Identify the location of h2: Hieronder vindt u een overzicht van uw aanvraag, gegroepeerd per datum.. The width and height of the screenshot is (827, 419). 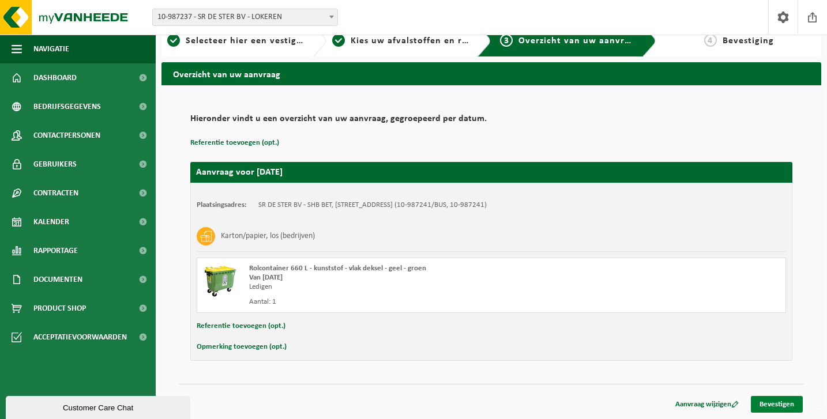
(492, 122).